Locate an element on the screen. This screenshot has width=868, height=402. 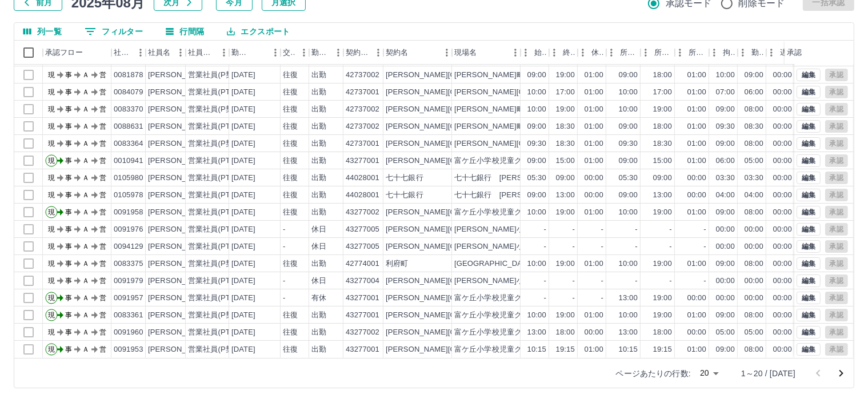
div: 09:30 is located at coordinates (628, 144).